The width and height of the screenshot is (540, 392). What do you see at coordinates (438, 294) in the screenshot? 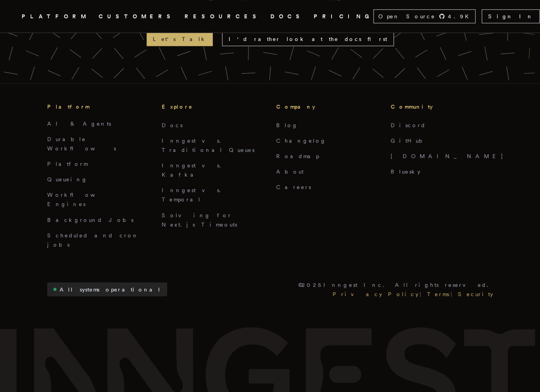
I see `a: Terms` at bounding box center [438, 294].